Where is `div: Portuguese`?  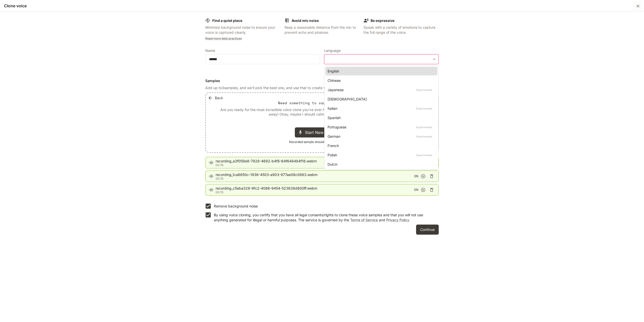
div: Portuguese is located at coordinates (380, 127).